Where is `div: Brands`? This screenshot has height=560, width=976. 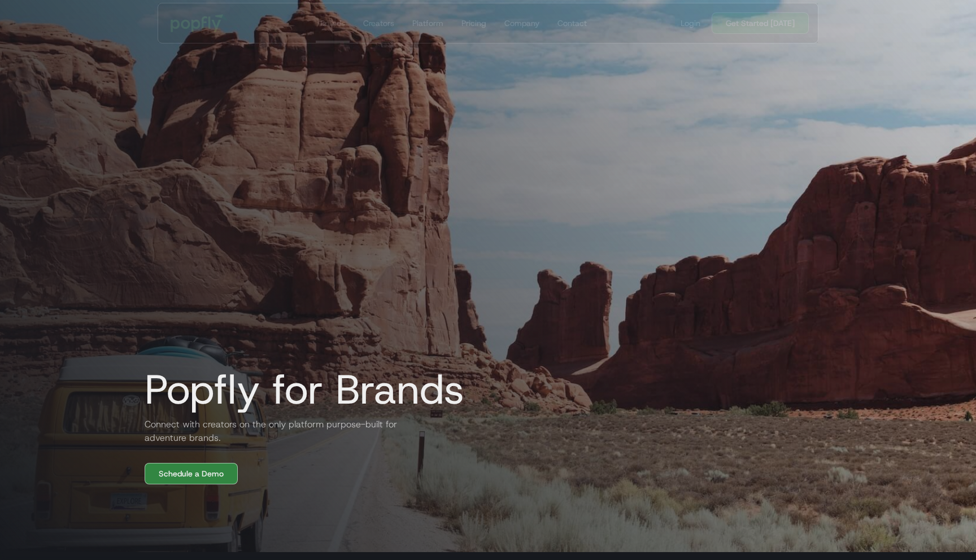
div: Brands is located at coordinates (333, 23).